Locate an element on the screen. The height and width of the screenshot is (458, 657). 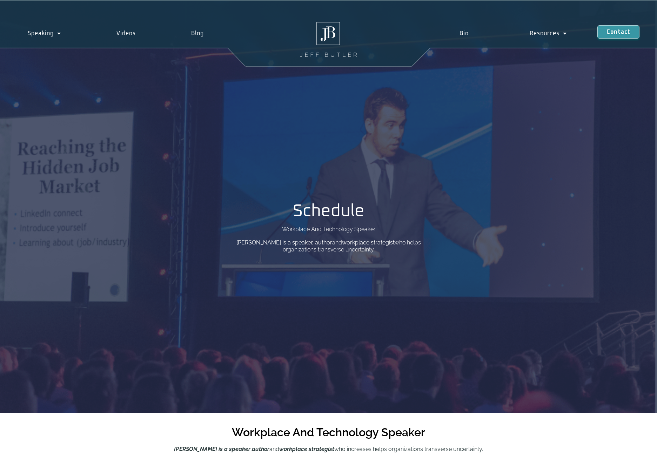
p: Workplace And Technology Speaker is located at coordinates (329, 229).